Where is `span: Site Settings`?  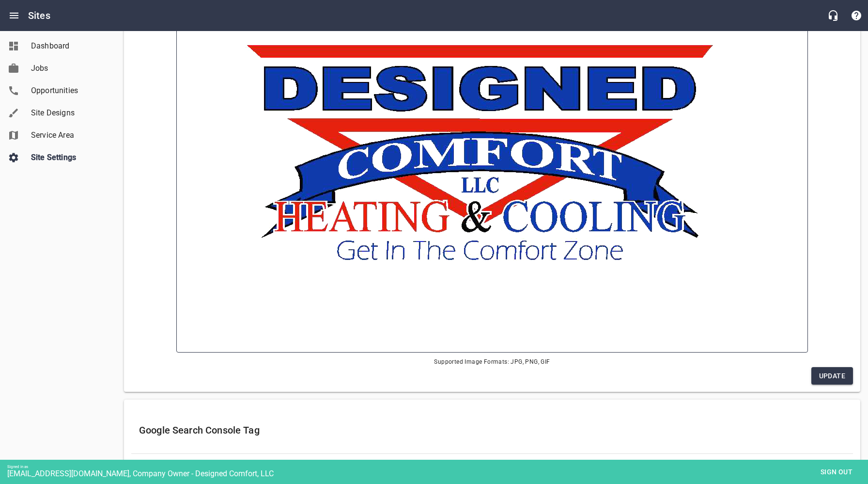
span: Site Settings is located at coordinates (68, 158).